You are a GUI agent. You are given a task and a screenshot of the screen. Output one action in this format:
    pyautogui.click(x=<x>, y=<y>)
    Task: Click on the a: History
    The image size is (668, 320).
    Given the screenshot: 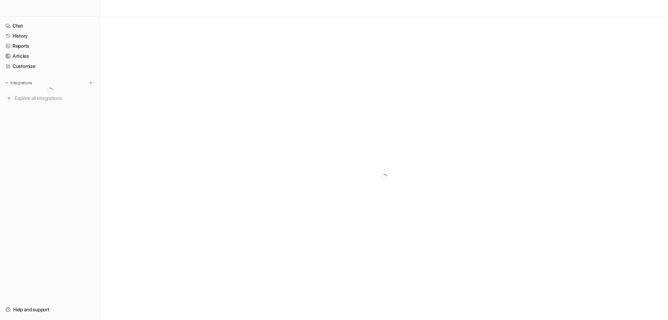 What is the action you would take?
    pyautogui.click(x=50, y=36)
    